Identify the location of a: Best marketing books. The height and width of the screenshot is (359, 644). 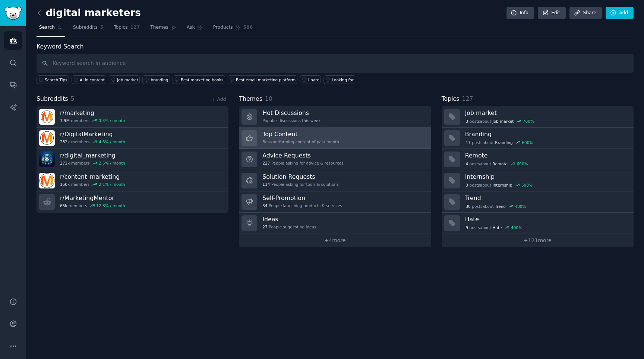
(199, 79).